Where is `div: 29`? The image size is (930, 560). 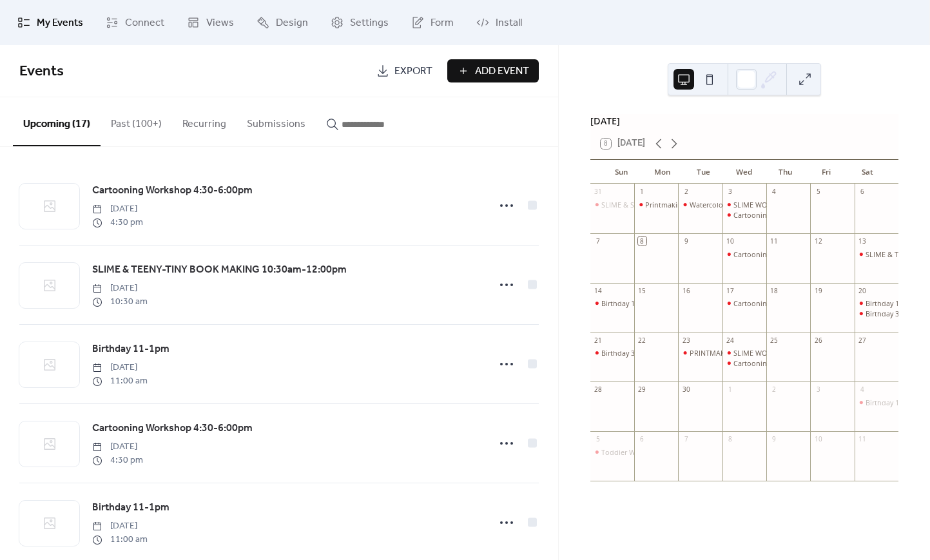
div: 29 is located at coordinates (643, 390).